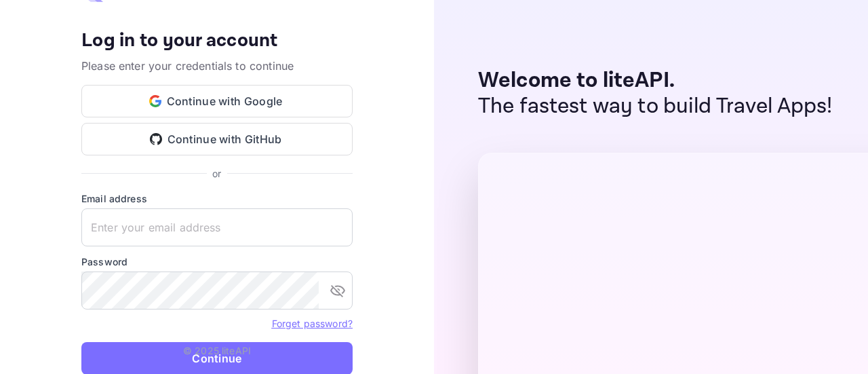 Image resolution: width=868 pixels, height=374 pixels. Describe the element at coordinates (655, 107) in the screenshot. I see `p: The fastest way to build Travel Apps!` at that location.